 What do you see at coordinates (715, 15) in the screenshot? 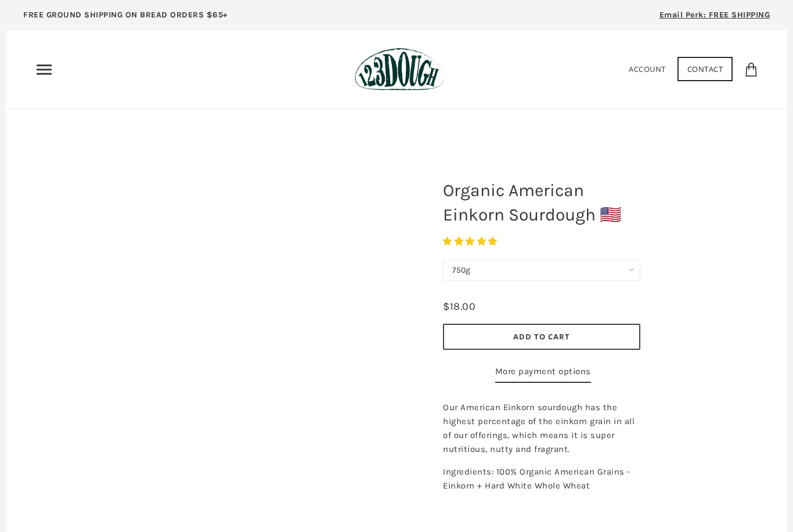
I see `span: Email Perk: FREE SHIPPING` at bounding box center [715, 15].